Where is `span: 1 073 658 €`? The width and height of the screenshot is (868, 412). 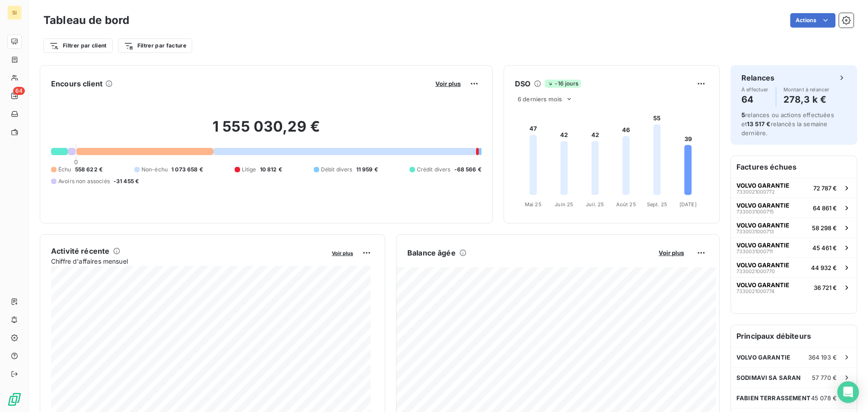
span: 1 073 658 € is located at coordinates (187, 170).